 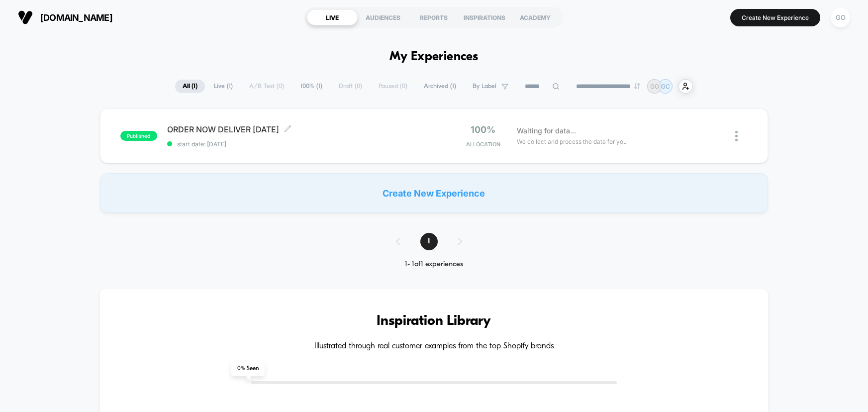 I want to click on img: close, so click(x=736, y=136).